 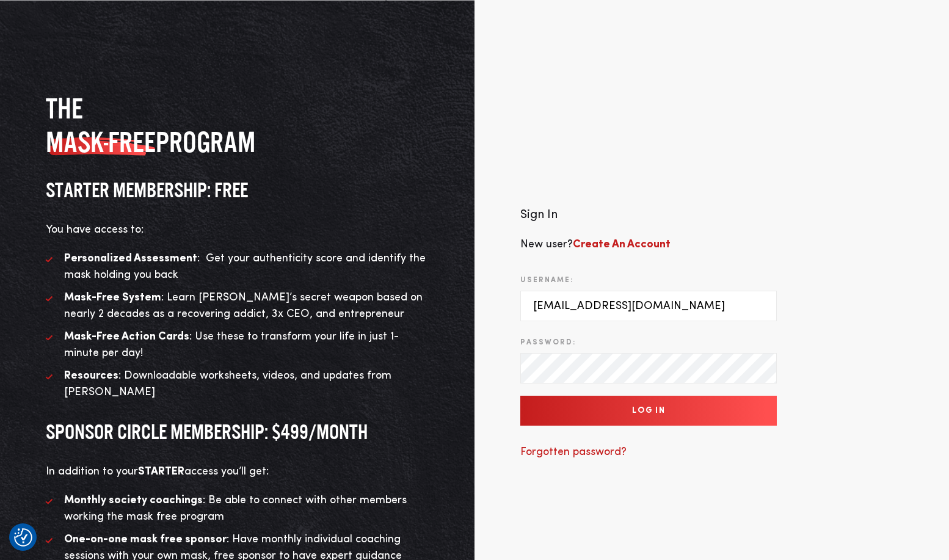 What do you see at coordinates (23, 537) in the screenshot?
I see `img: Revisit consent button` at bounding box center [23, 537].